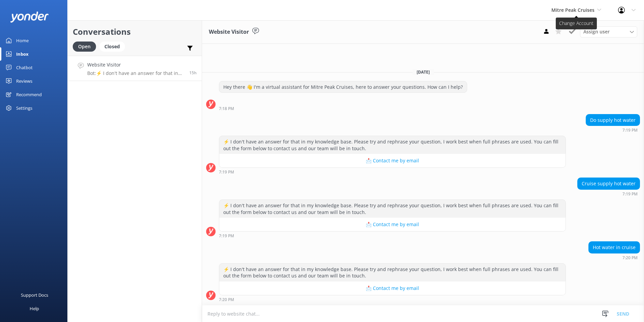 This screenshot has width=644, height=322. What do you see at coordinates (609, 32) in the screenshot?
I see `div: Assign User` at bounding box center [609, 32].